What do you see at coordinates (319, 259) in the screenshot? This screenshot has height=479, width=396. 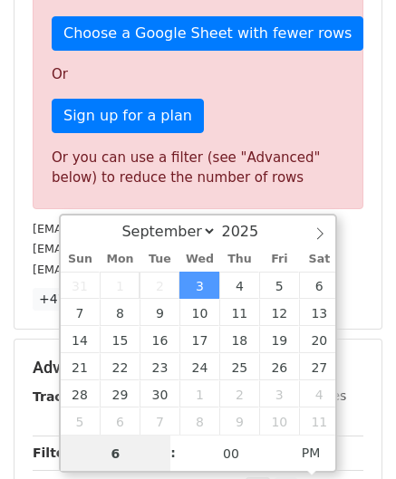 I see `span: Sat` at bounding box center [319, 259].